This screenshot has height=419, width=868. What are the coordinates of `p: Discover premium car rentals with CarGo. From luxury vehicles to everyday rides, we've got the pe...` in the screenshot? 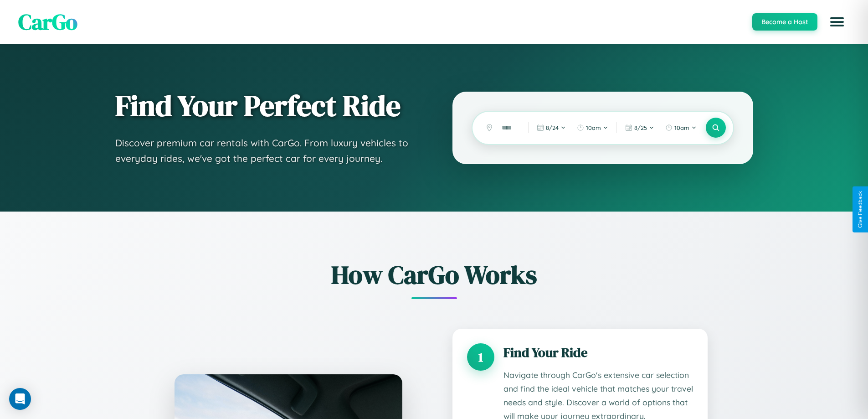 It's located at (266, 150).